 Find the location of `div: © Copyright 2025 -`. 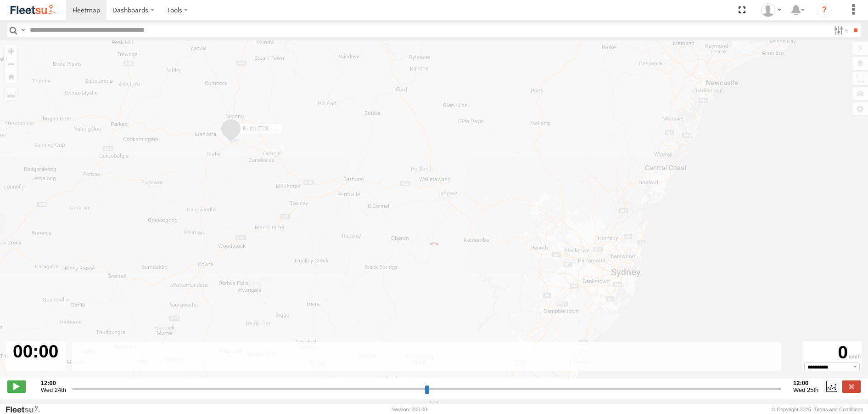

div: © Copyright 2025 - is located at coordinates (817, 409).